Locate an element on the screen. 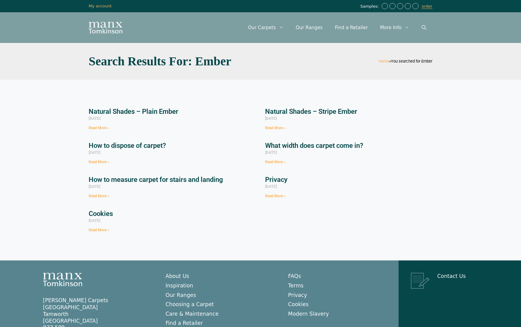 The image size is (521, 327). a: How to dispose of carpet? is located at coordinates (127, 146).